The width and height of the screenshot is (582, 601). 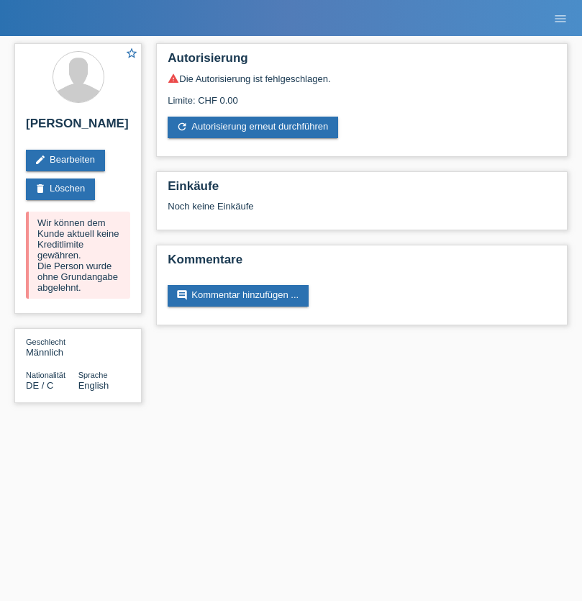 What do you see at coordinates (45, 375) in the screenshot?
I see `span: Nationalität` at bounding box center [45, 375].